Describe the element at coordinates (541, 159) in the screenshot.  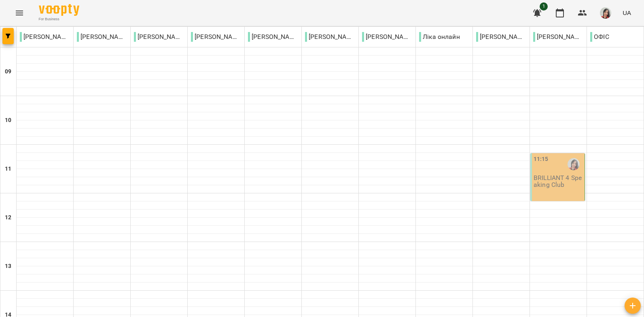
I see `label: 11:15` at that location.